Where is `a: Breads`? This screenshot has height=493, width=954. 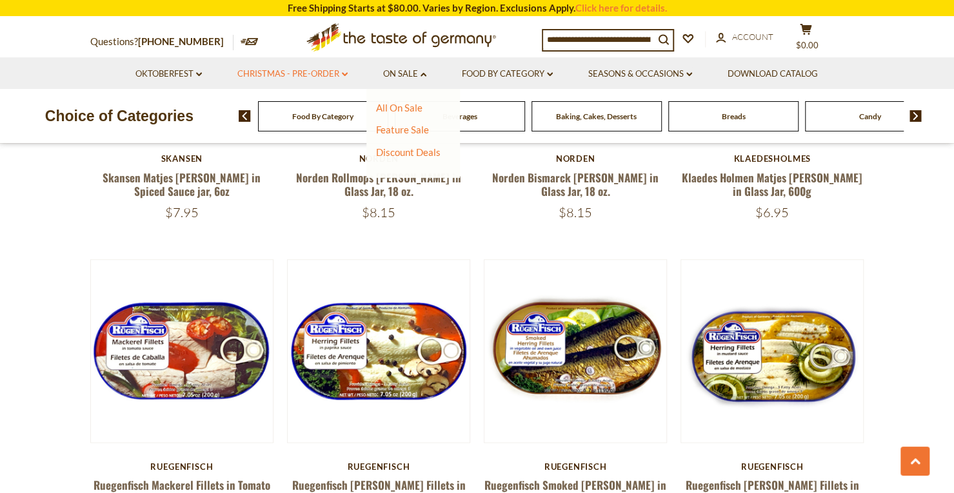
a: Breads is located at coordinates (732, 116).